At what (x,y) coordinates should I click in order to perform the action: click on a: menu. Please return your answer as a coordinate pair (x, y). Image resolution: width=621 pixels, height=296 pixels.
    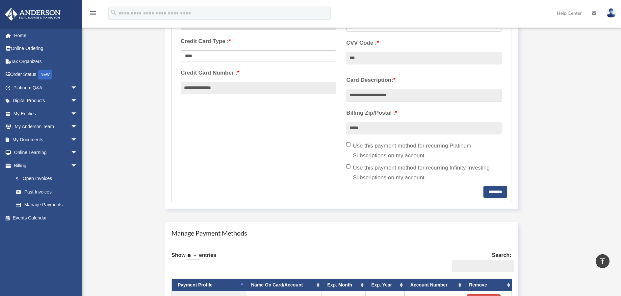
    Looking at the image, I should click on (93, 14).